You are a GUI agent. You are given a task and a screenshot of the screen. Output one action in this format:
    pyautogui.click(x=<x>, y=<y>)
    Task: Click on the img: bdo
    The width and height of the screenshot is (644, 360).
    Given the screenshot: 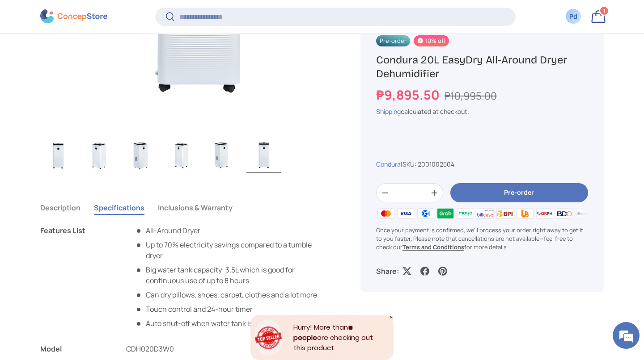 What is the action you would take?
    pyautogui.click(x=564, y=214)
    